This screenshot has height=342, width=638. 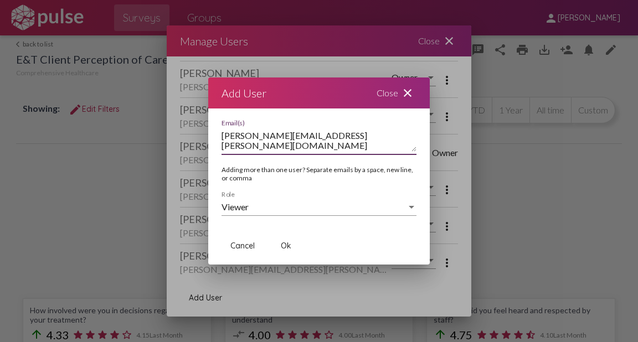 I want to click on span: Cancel, so click(x=243, y=246).